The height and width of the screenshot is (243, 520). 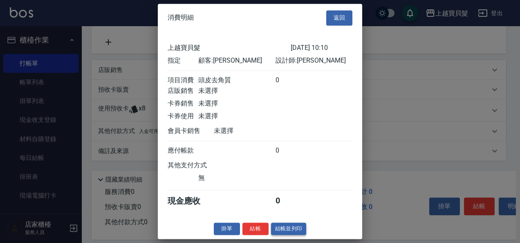 I want to click on button: 掛單, so click(x=227, y=229).